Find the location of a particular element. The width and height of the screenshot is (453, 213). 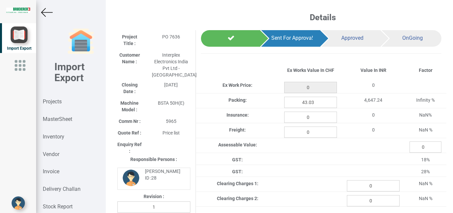

span: Approved is located at coordinates (352, 38).